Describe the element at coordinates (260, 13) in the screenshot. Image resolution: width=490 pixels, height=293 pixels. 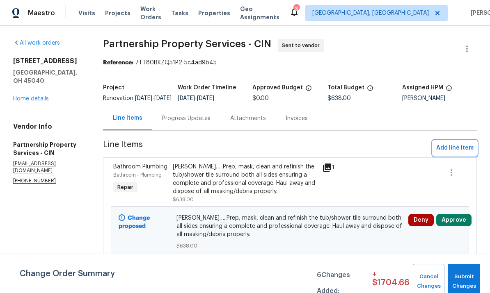
I see `span: Geo Assignments` at that location.